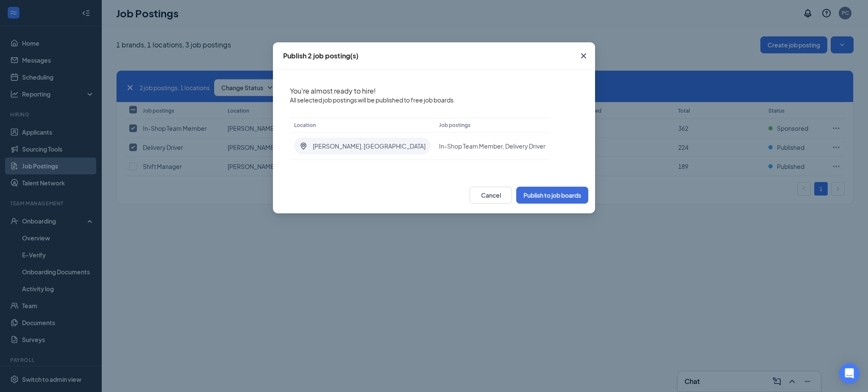 This screenshot has width=868, height=392. What do you see at coordinates (303, 146) in the screenshot?
I see `svg: LocationPin` at bounding box center [303, 146].